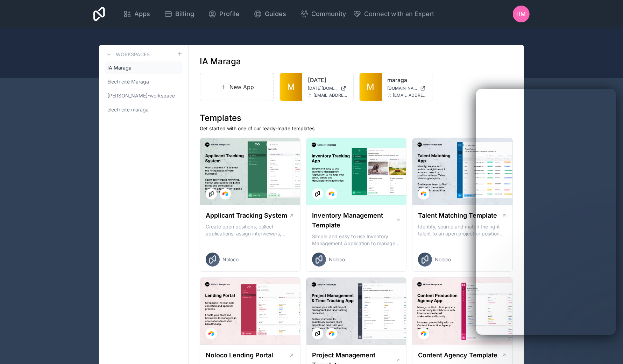 This screenshot has width=623, height=364. I want to click on span: HM, so click(521, 14).